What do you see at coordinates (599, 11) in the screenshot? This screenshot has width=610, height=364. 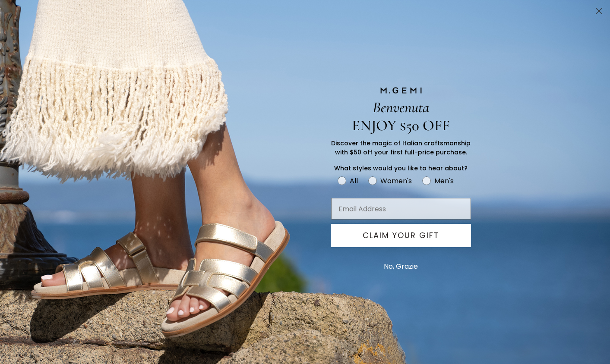 I see `button: Close dialog` at bounding box center [599, 11].